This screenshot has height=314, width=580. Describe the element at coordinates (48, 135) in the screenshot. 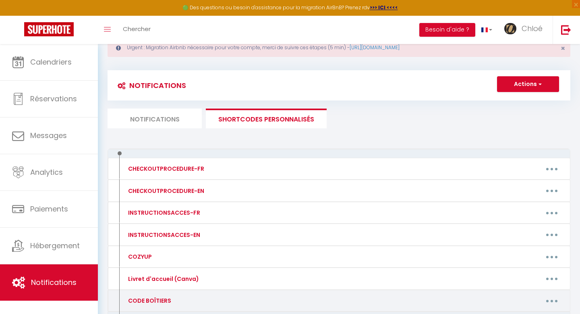

I see `span: Messages` at that location.